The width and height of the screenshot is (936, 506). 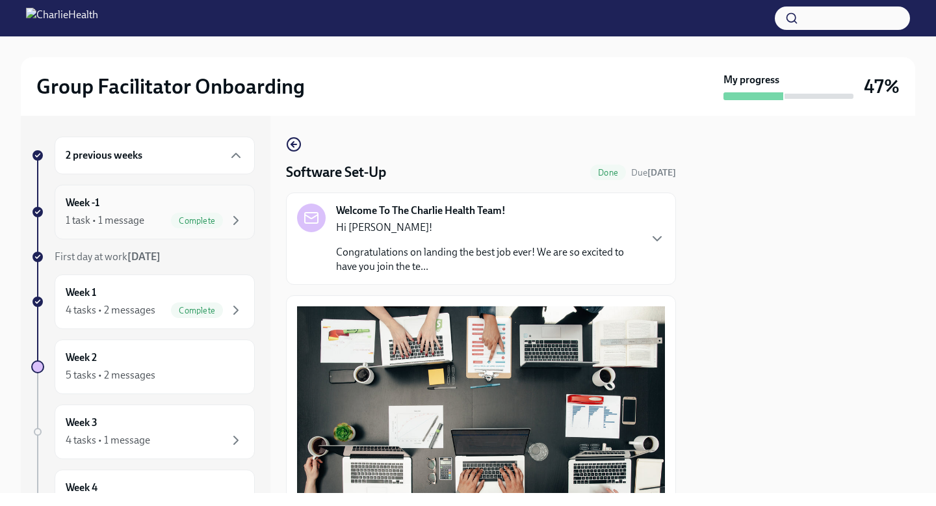 I want to click on div: 5 tasks • 2 messages, so click(x=111, y=375).